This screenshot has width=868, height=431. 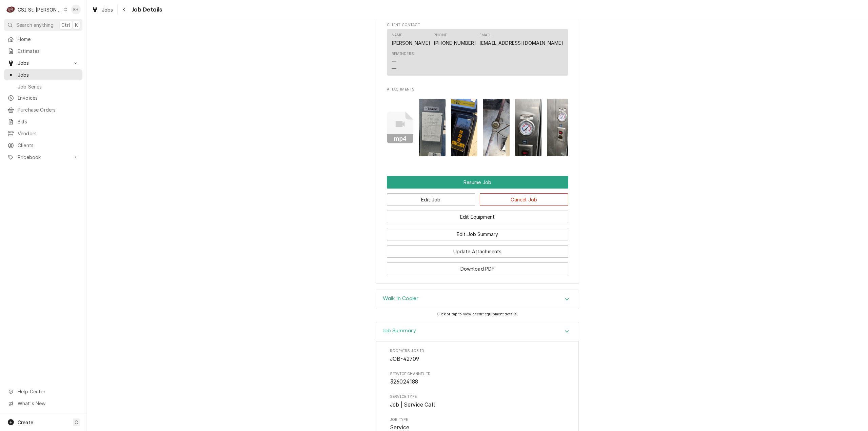 What do you see at coordinates (478, 314) in the screenshot?
I see `span: Click or tap to view or edit equipment details.` at bounding box center [478, 314].